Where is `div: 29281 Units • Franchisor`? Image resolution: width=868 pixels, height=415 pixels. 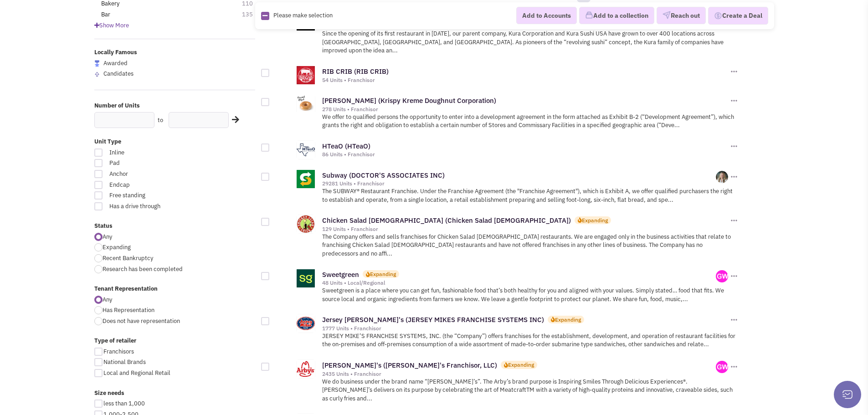
div: 29281 Units • Franchisor is located at coordinates (519, 184).